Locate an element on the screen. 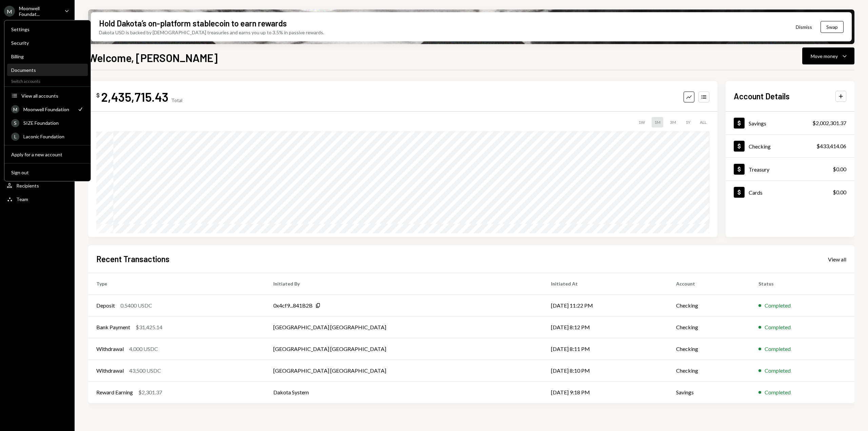 This screenshot has height=431, width=868. div: Total is located at coordinates (176, 100).